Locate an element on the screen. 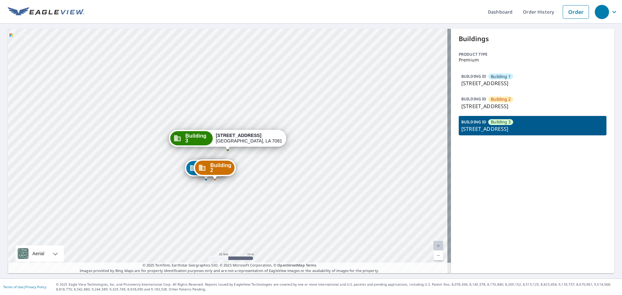  a: Current Level 20, Zoom In Disabled is located at coordinates (439, 246).